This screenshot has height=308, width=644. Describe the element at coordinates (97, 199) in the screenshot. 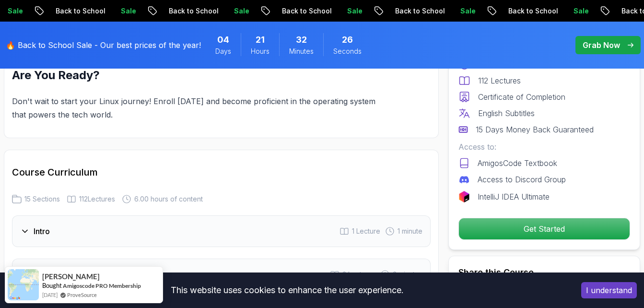

I see `span: 112 Lectures` at that location.